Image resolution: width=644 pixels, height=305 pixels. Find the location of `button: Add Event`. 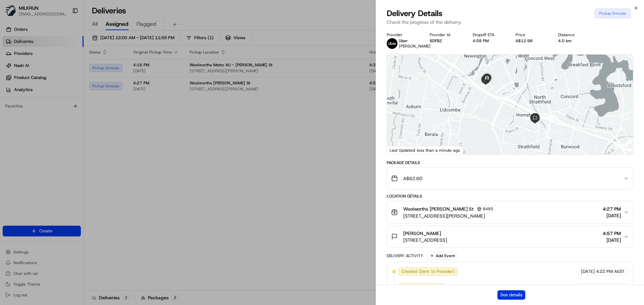

button: Add Event is located at coordinates (442, 256).